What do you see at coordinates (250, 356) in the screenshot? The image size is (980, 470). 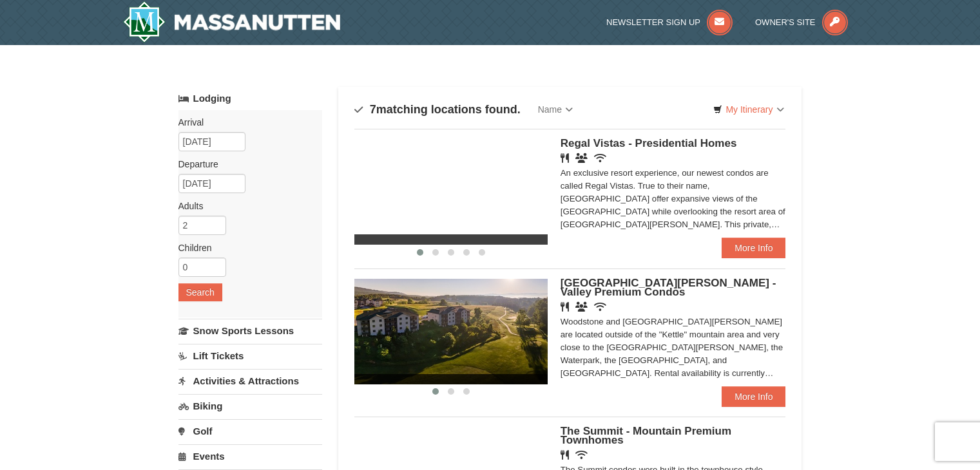 I see `a: Lift Tickets` at bounding box center [250, 356].